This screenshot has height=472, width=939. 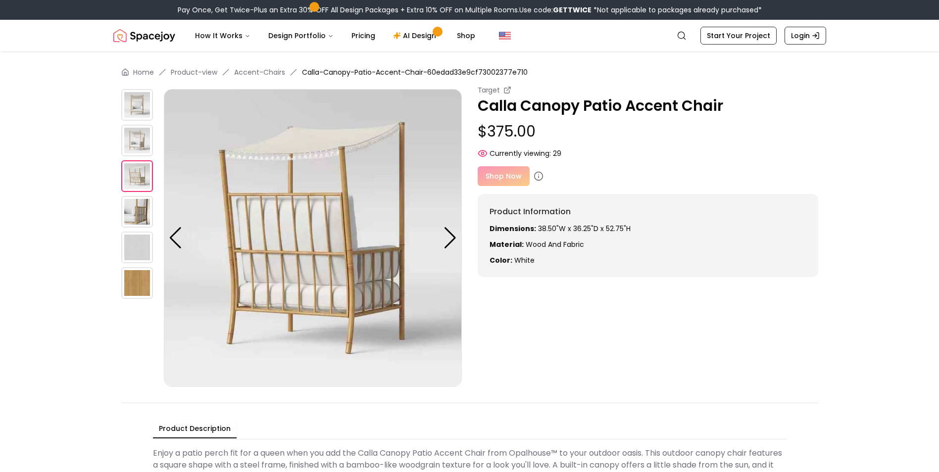 What do you see at coordinates (363, 36) in the screenshot?
I see `a: Pricing` at bounding box center [363, 36].